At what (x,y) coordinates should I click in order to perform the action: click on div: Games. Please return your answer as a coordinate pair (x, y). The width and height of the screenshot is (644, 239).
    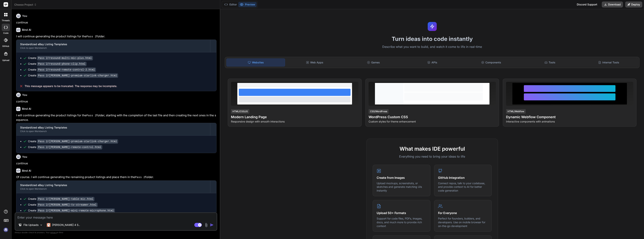
    Looking at the image, I should click on (373, 63).